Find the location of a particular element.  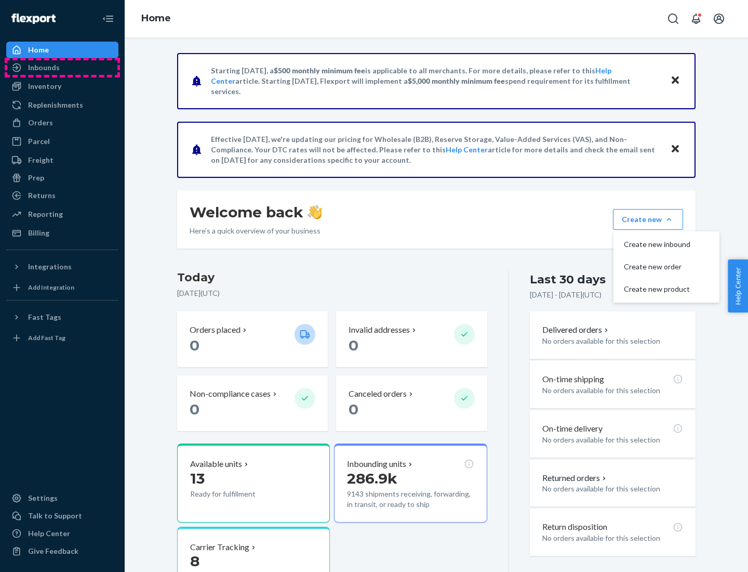

a: Parcel is located at coordinates (62, 141).